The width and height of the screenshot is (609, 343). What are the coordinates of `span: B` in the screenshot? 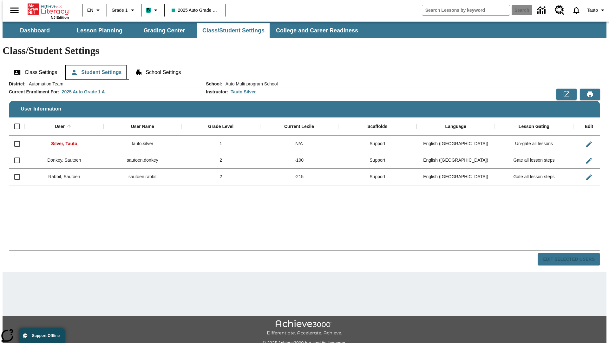 It's located at (149, 10).